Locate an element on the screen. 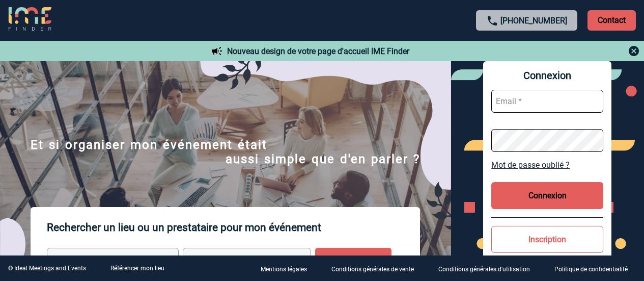 This screenshot has height=281, width=644. p: Contact is located at coordinates (611, 20).